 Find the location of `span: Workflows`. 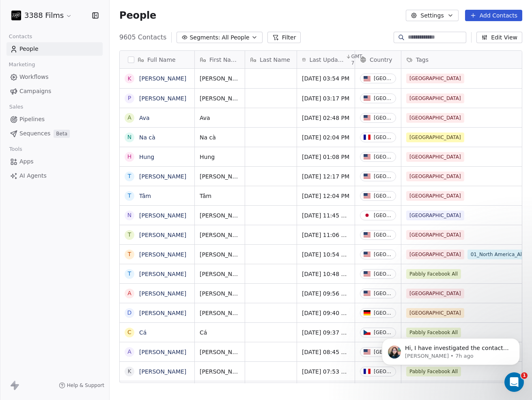

span: Workflows is located at coordinates (34, 77).